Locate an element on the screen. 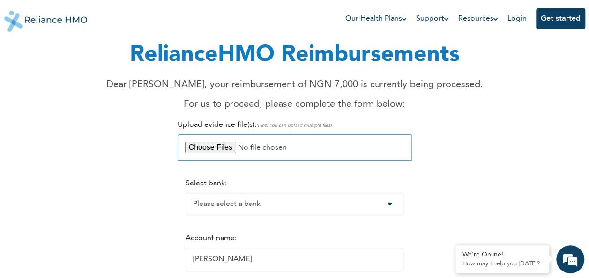 The image size is (589, 278). div: FAQs is located at coordinates (135, 245).